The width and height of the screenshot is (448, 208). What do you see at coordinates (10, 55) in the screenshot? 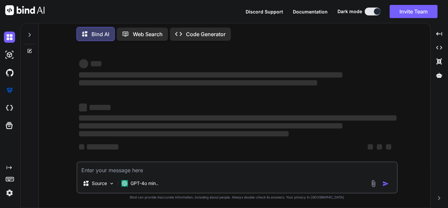
I see `img: darkAi-studio` at bounding box center [10, 55].